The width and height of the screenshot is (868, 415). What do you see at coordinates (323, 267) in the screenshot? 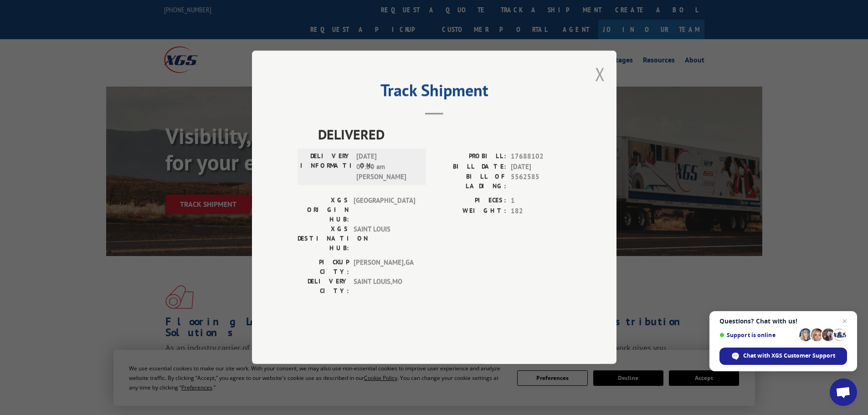
I see `label: PICKUP CITY:` at bounding box center [323, 267].